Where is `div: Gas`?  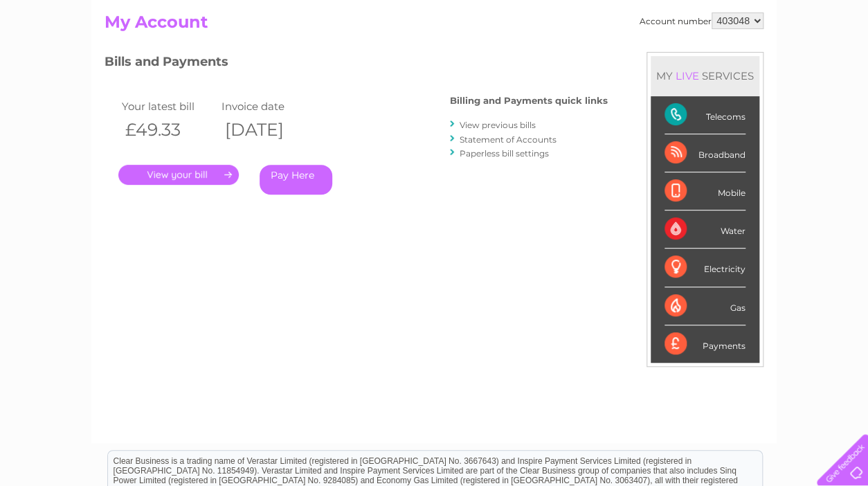 div: Gas is located at coordinates (705, 306).